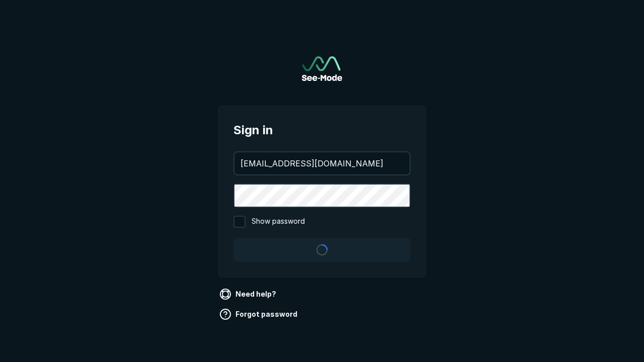 The image size is (644, 362). I want to click on a: Need help?, so click(248, 295).